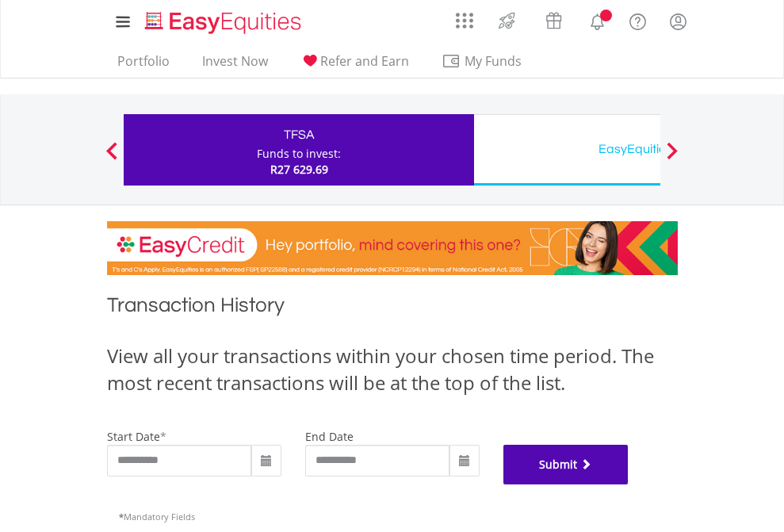  What do you see at coordinates (234, 65) in the screenshot?
I see `a: Invest Now` at bounding box center [234, 65].